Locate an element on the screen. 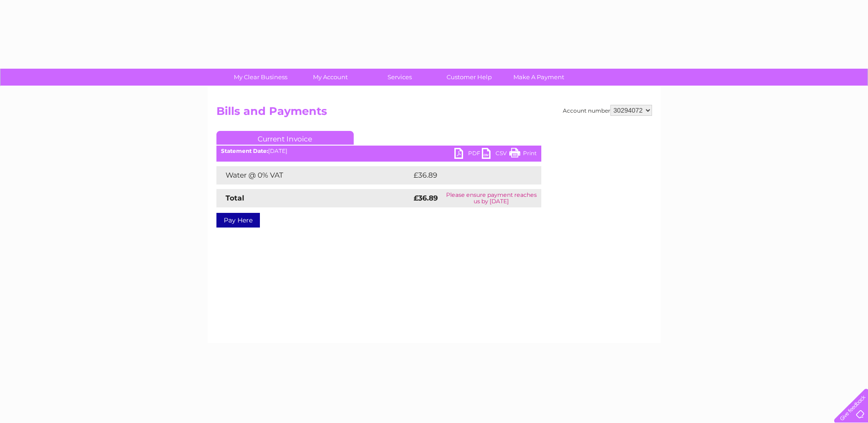  td: Water @ 0% VAT is located at coordinates (314, 175).